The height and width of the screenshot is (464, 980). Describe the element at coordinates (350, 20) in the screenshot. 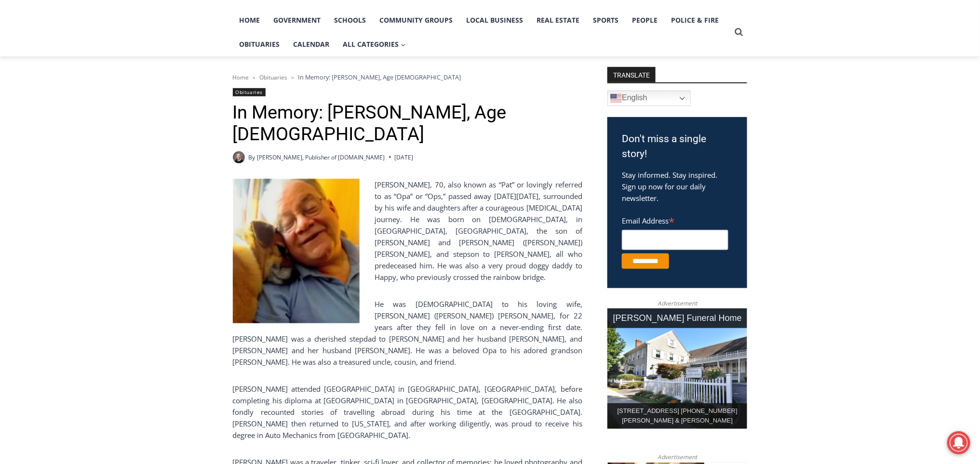

I see `a: Schools` at that location.